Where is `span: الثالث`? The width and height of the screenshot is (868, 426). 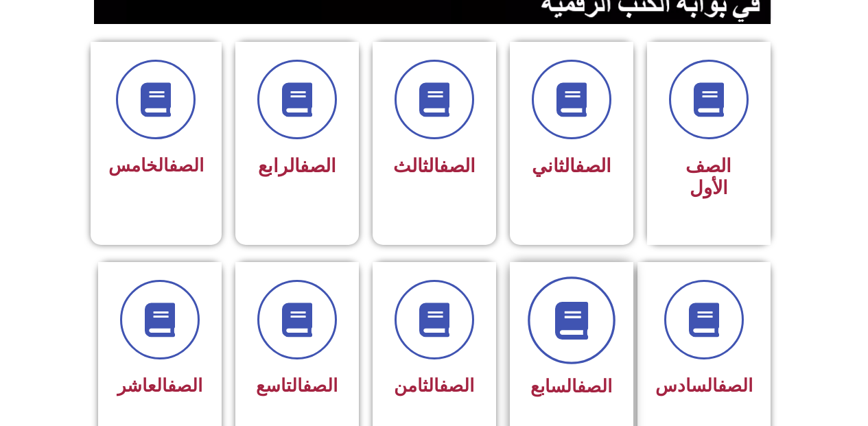
span: الثالث is located at coordinates (434, 166).